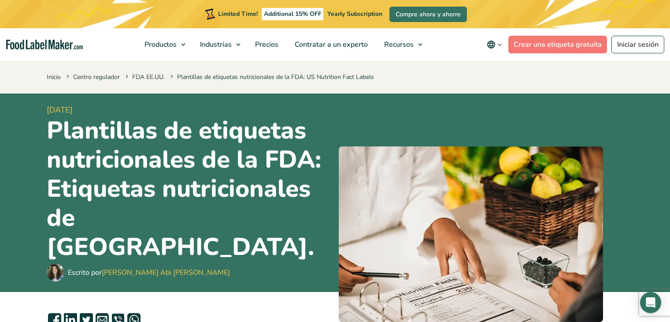 The width and height of the screenshot is (670, 322). What do you see at coordinates (54, 77) in the screenshot?
I see `a: Inicio` at bounding box center [54, 77].